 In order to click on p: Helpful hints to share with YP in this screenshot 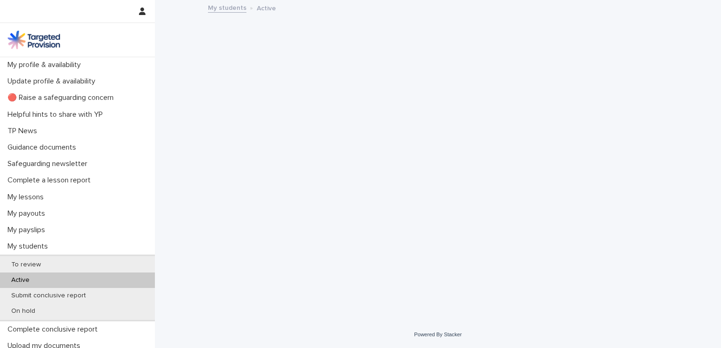, I will do `click(57, 115)`.